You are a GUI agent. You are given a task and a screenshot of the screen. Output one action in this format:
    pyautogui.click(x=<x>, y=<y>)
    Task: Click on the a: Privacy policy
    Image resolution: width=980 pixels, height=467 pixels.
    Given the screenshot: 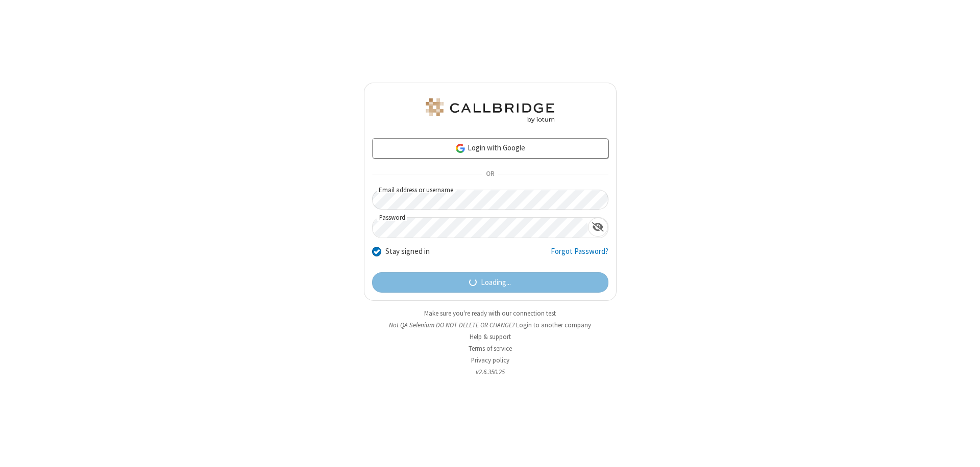 What is the action you would take?
    pyautogui.click(x=490, y=360)
    